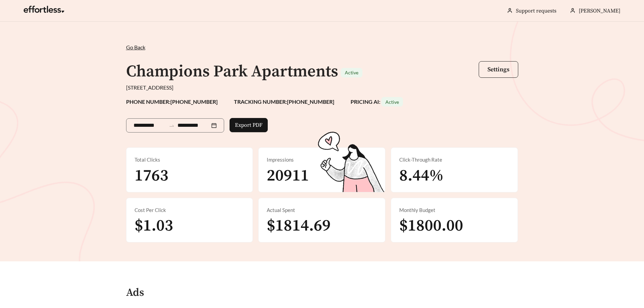 This screenshot has width=644, height=308. Describe the element at coordinates (377, 102) in the screenshot. I see `strong: PRICING AI:` at that location.